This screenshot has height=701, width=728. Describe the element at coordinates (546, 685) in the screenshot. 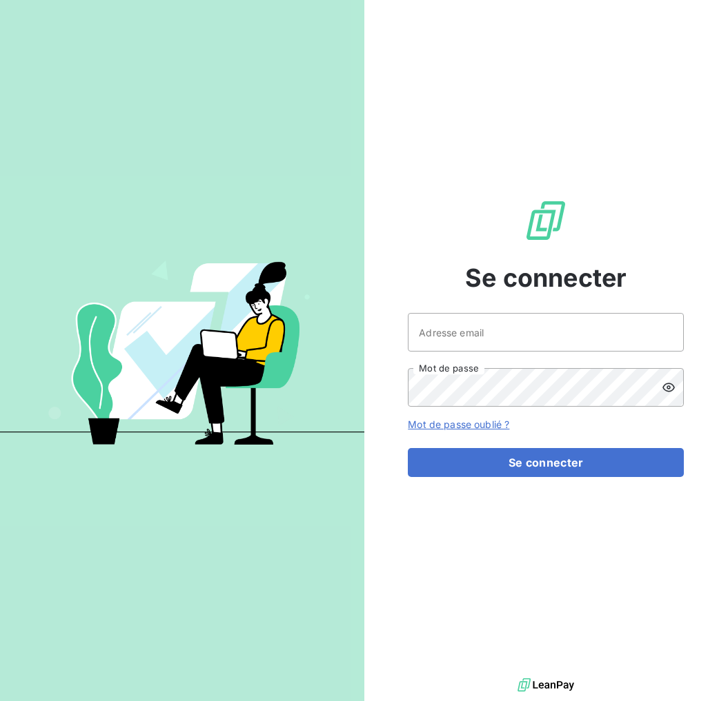

I see `img: logo` at that location.